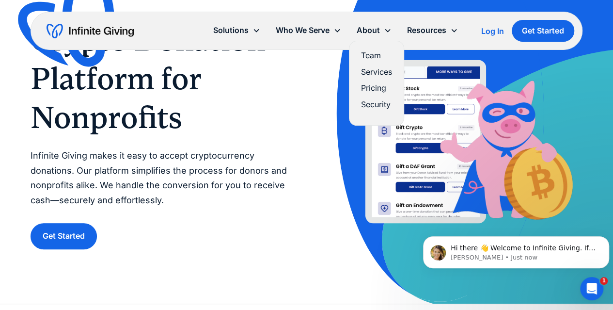 The image size is (613, 310). I want to click on img: Profile image for Kasey, so click(19, 37).